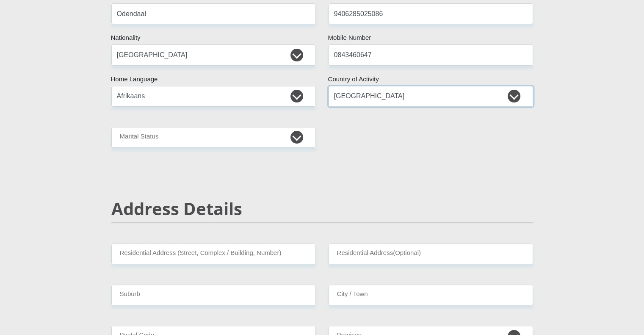  What do you see at coordinates (213, 13) in the screenshot?
I see `input: Surname` at bounding box center [213, 13].